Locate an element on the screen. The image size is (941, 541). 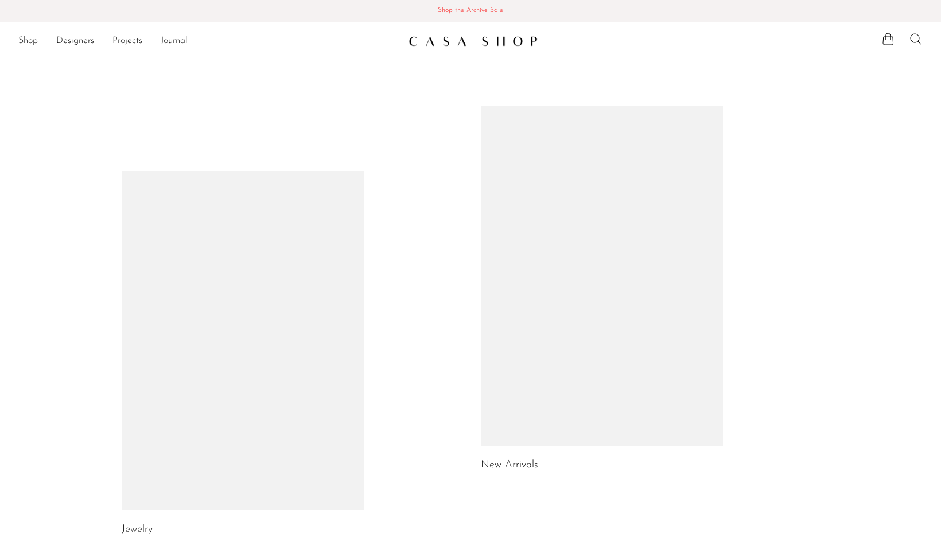
a: Designers is located at coordinates (75, 41).